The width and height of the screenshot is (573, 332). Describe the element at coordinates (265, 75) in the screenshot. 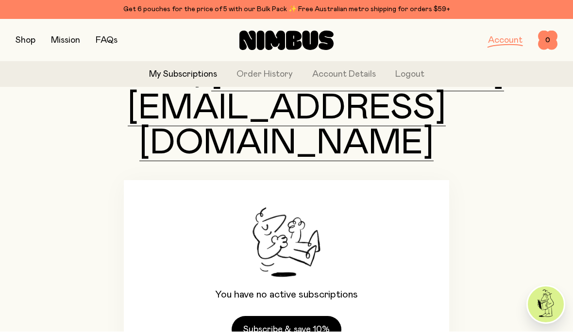

I see `a: Order History` at that location.